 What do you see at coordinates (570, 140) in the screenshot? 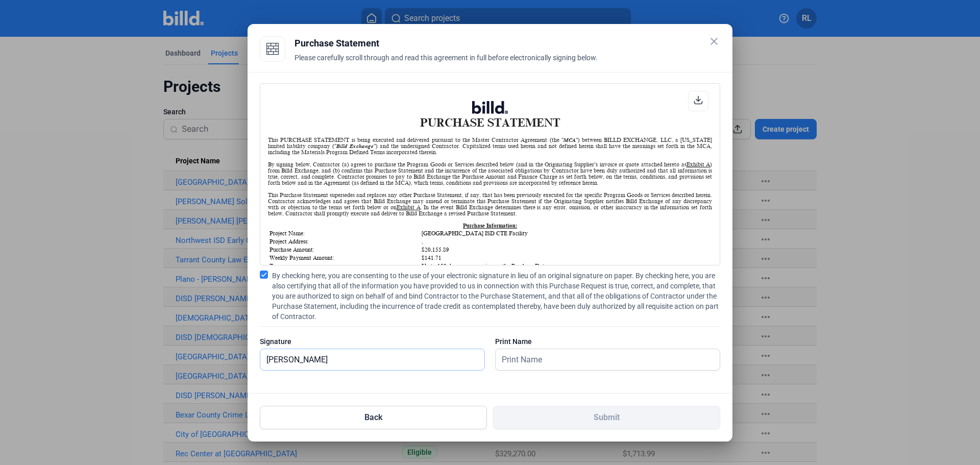
I see `i: MCA` at bounding box center [570, 140].